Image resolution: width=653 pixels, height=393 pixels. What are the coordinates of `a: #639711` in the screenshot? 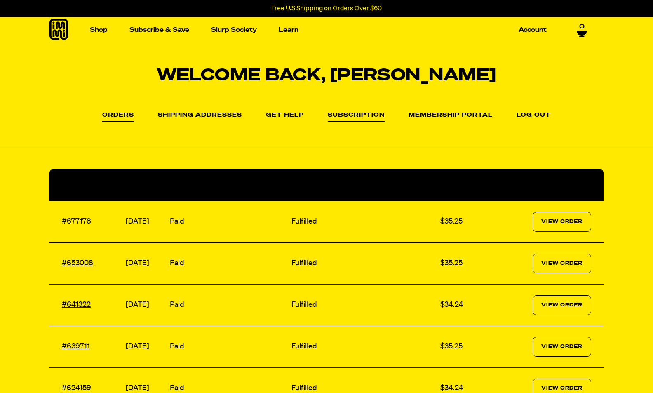 It's located at (76, 346).